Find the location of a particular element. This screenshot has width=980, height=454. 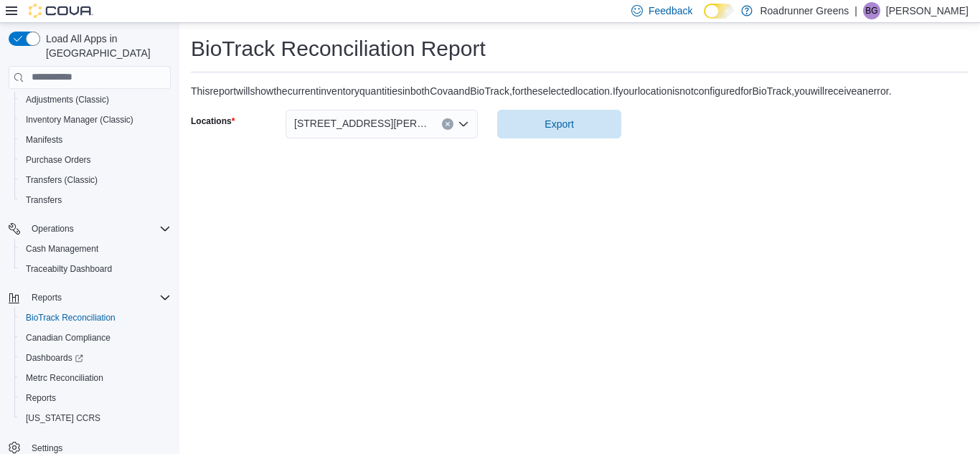

button: Adjustments (Classic) is located at coordinates (95, 100).